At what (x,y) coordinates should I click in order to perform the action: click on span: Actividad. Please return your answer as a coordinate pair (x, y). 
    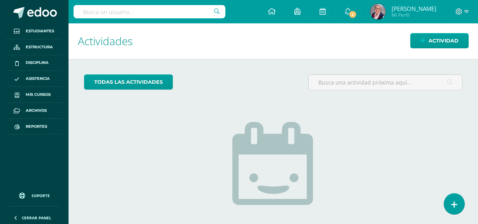
    Looking at the image, I should click on (443, 40).